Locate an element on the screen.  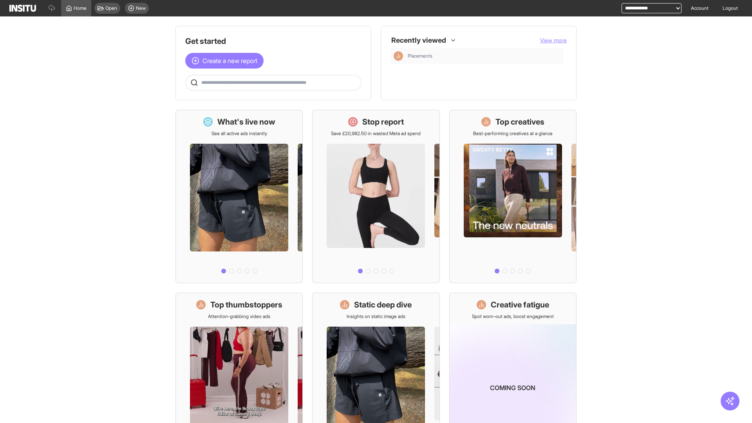
button: Create a new report is located at coordinates (225, 61).